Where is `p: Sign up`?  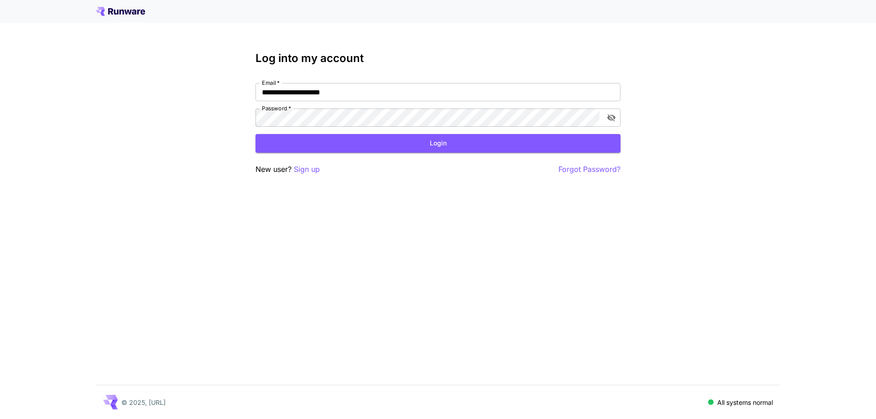
p: Sign up is located at coordinates (307, 169).